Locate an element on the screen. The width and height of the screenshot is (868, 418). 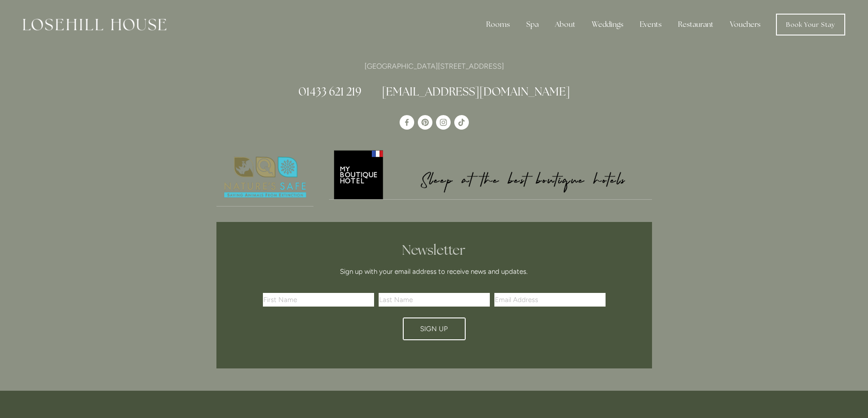
a: 01433 621 219 is located at coordinates (330, 91).